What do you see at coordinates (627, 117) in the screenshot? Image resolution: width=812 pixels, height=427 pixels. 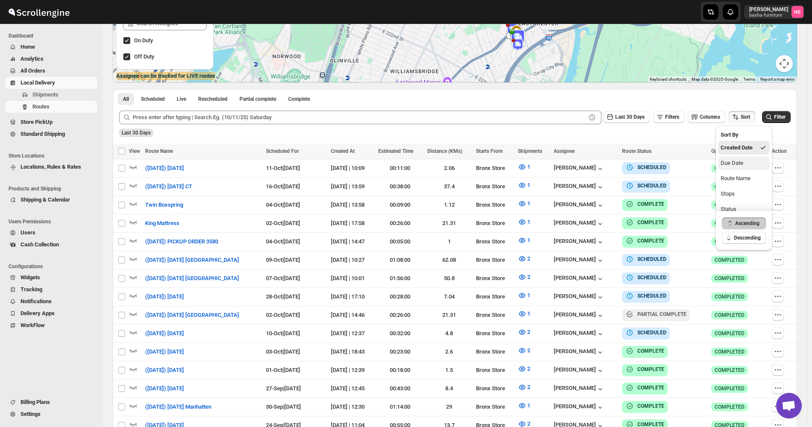 I see `button: Last 30 Days` at bounding box center [627, 117].